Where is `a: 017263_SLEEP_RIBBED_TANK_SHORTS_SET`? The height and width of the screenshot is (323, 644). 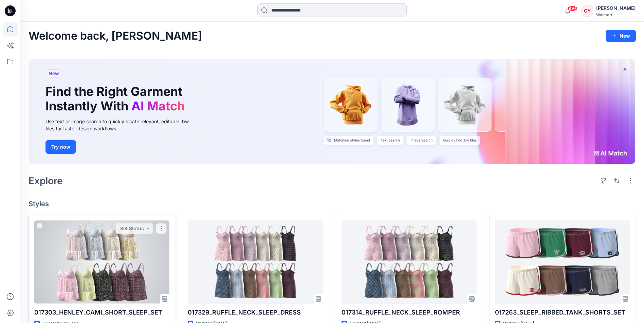 a: 017263_SLEEP_RIBBED_TANK_SHORTS_SET is located at coordinates (562, 262).